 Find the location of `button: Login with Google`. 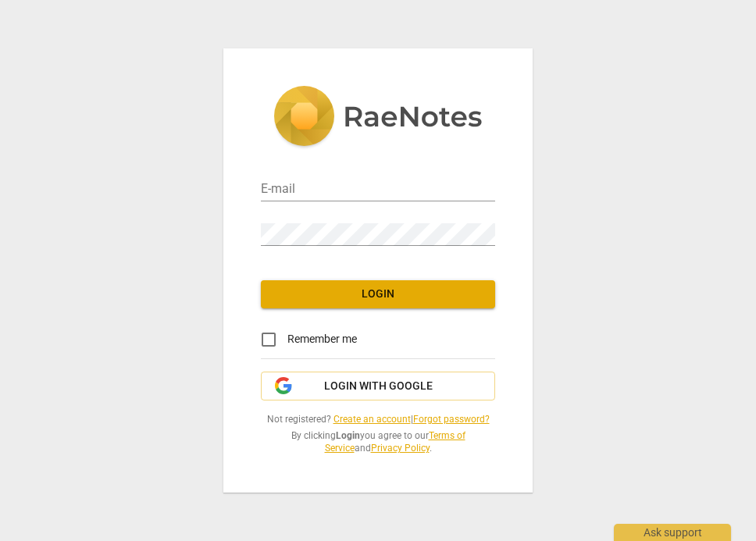

button: Login with Google is located at coordinates (378, 387).